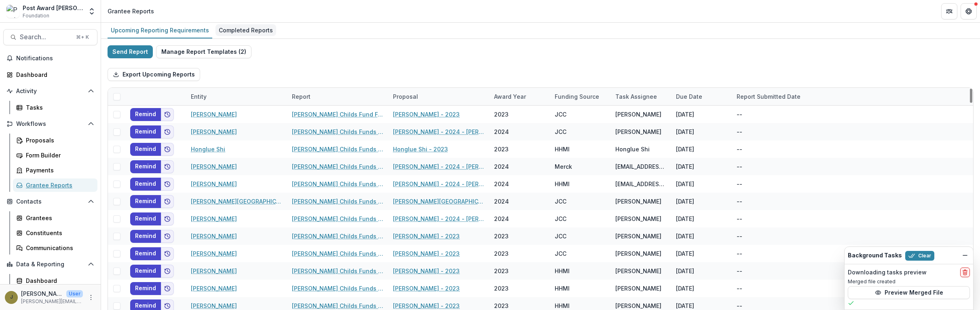 This screenshot has width=980, height=310. Describe the element at coordinates (55, 281) in the screenshot. I see `a: Dashboard` at that location.